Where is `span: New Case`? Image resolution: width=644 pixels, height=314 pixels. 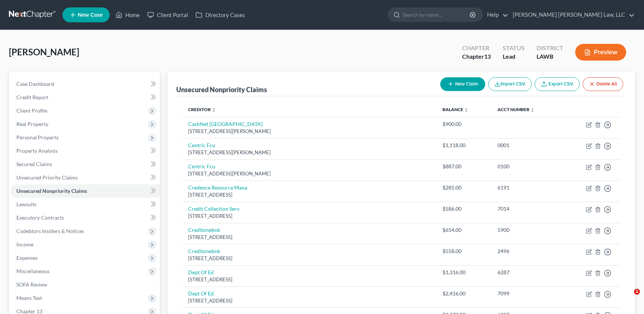
span: New Case is located at coordinates (90, 15).